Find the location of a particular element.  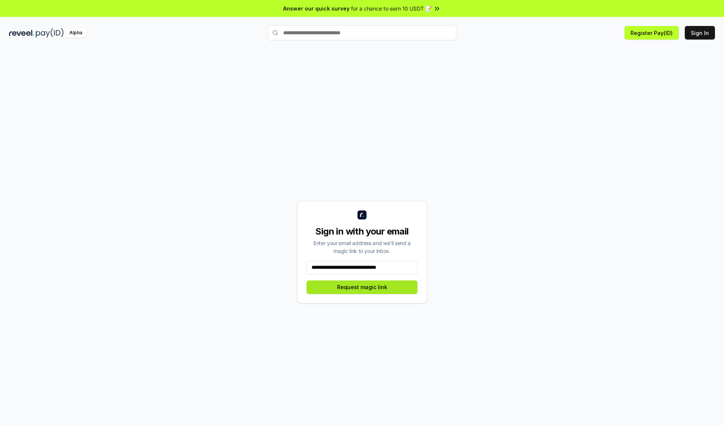

div: Enter your email address and we’ll send a magic link to your inbox. is located at coordinates (362, 247).